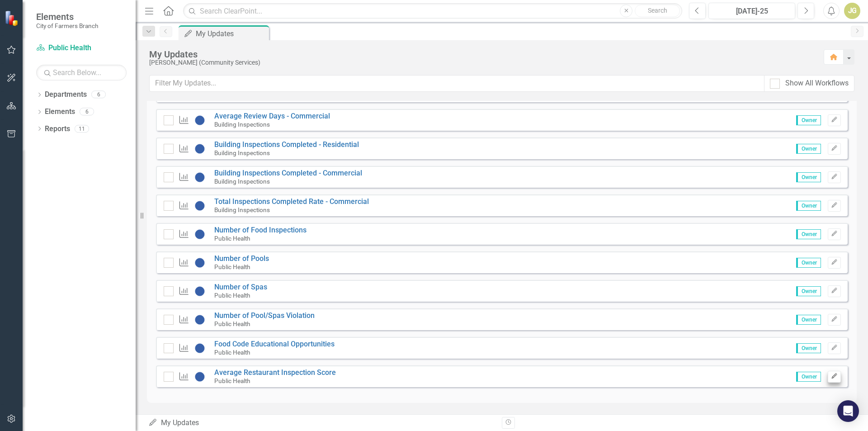  What do you see at coordinates (274, 344) in the screenshot?
I see `a: Food Code Educational Opportunities` at bounding box center [274, 344].